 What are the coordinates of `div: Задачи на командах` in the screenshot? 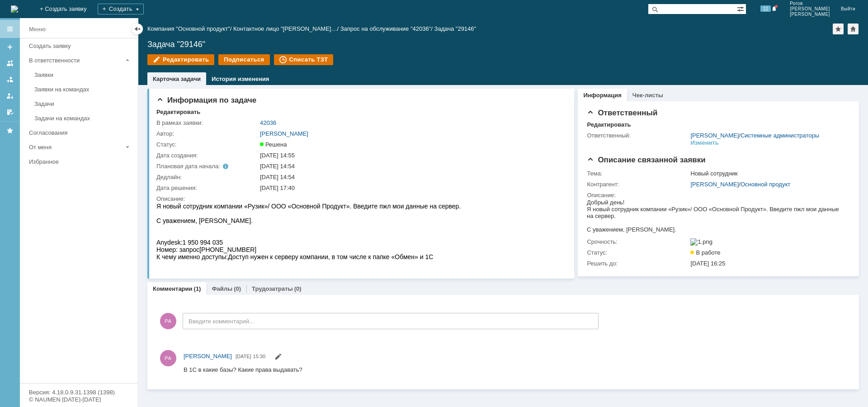 It's located at (84, 118).